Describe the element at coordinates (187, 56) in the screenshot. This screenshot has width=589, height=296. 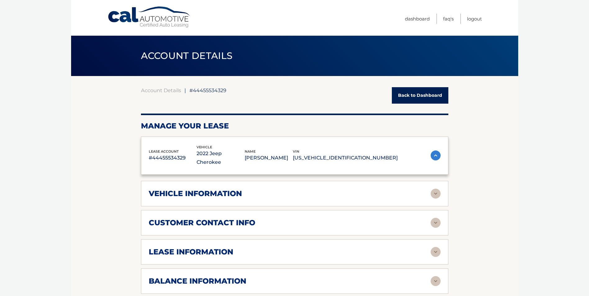
I see `span: ACCOUNT DETAILS` at that location.